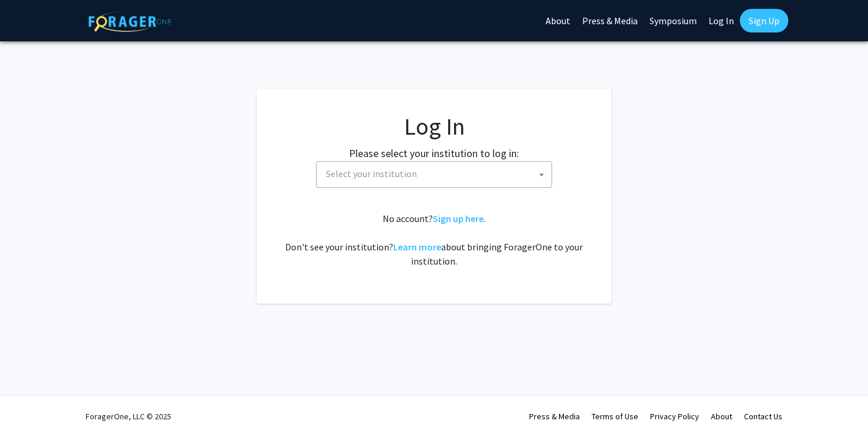 This screenshot has width=868, height=437. Describe the element at coordinates (674, 416) in the screenshot. I see `a: Privacy Policy` at that location.